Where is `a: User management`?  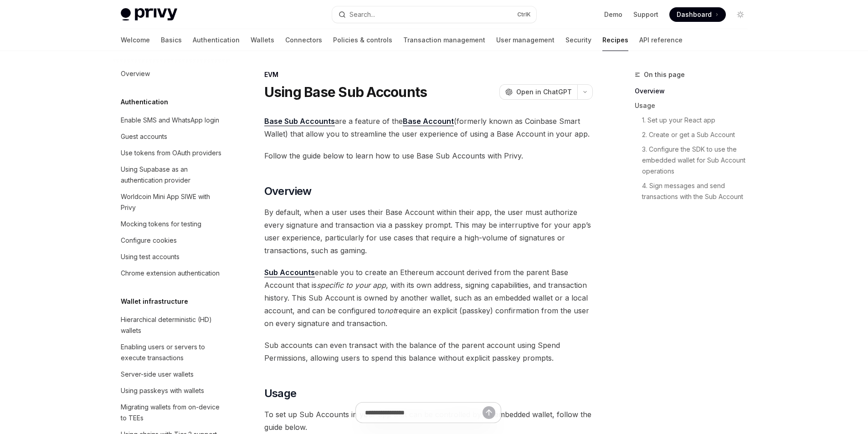 a: User management is located at coordinates (525, 40).